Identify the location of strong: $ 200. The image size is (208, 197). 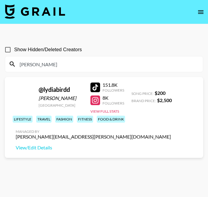
(160, 93).